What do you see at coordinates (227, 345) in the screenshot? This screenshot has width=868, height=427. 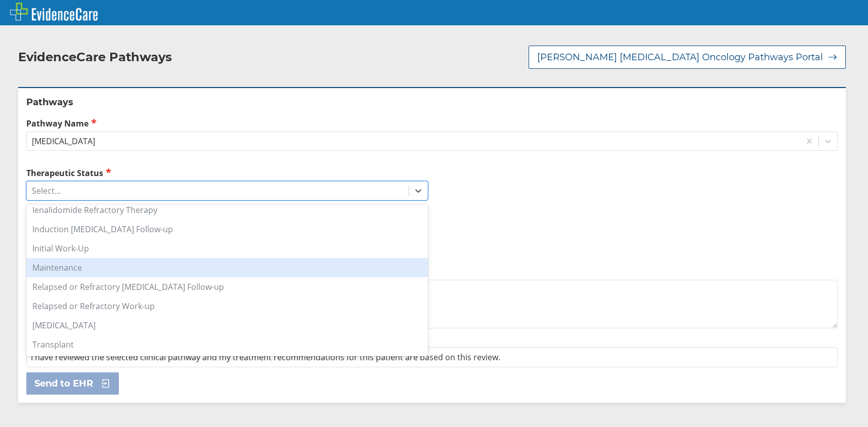 I see `div: Transplant` at bounding box center [227, 345].